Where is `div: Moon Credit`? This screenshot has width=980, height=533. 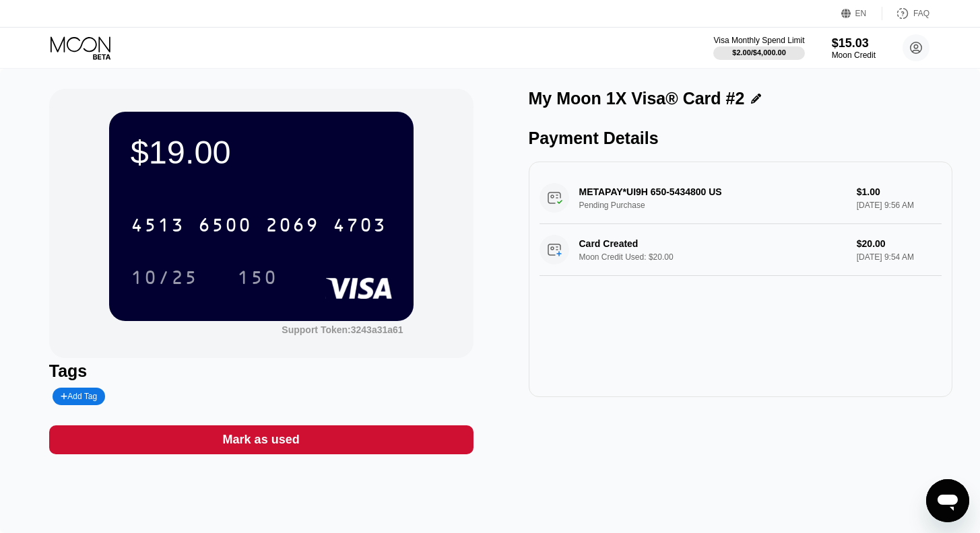 div: Moon Credit is located at coordinates (853, 55).